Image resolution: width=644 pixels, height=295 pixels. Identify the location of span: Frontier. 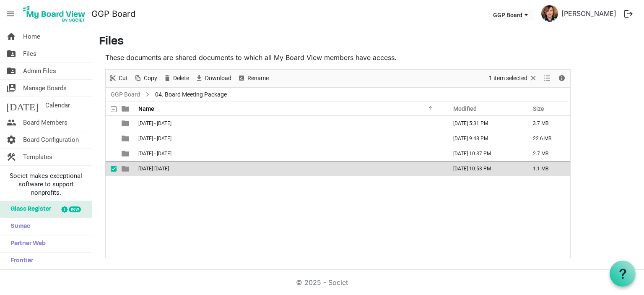
(20, 261).